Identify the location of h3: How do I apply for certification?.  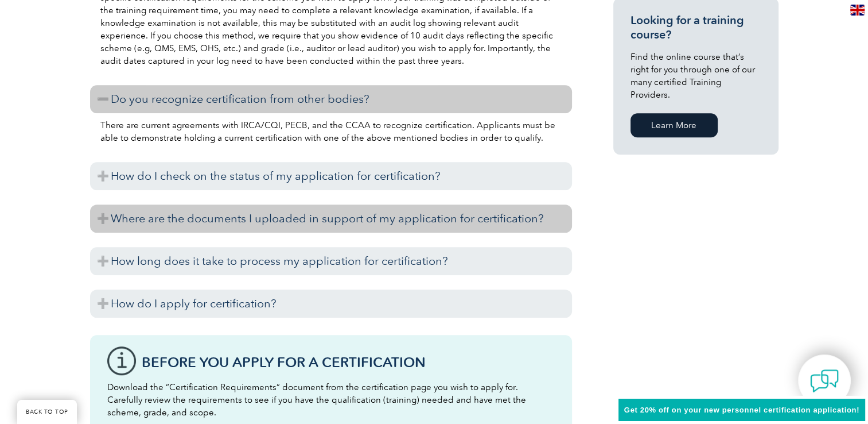
(331, 303).